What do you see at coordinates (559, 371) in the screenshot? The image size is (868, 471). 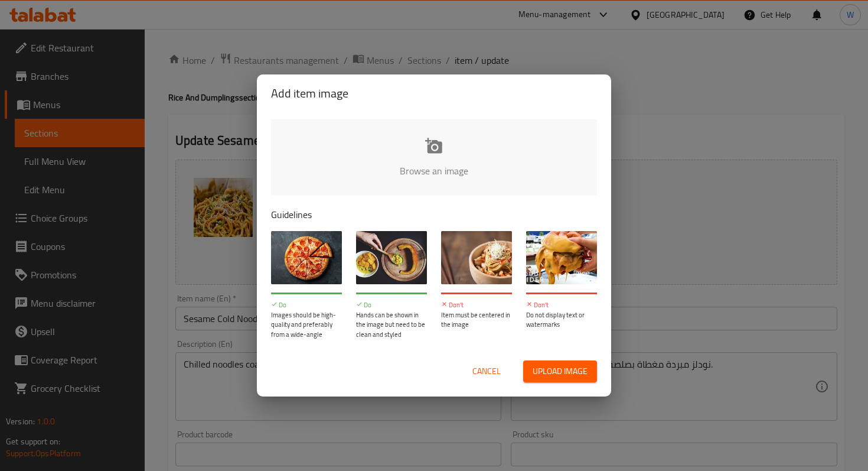 I see `button: Upload image` at bounding box center [559, 371].